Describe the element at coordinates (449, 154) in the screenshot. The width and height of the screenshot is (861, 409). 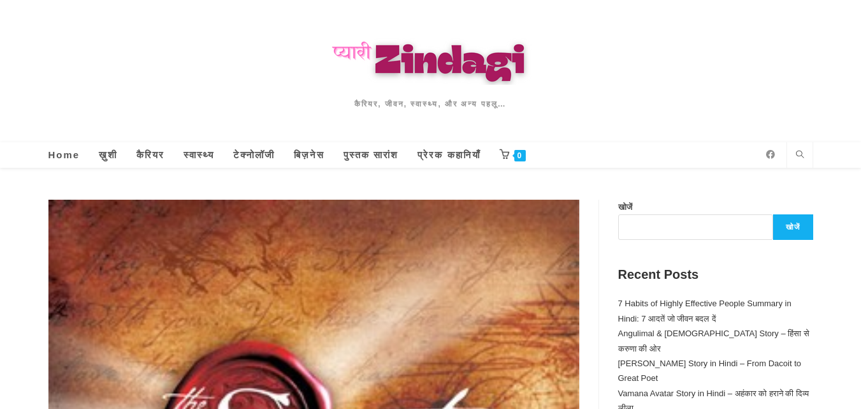
I see `span: प्रेरक कहानियाँ` at that location.